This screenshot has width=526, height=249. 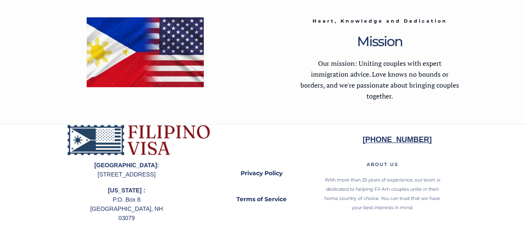 What do you see at coordinates (382, 193) in the screenshot?
I see `span: With more than 25 years of experience, our team is dedicated to helping Fil-Am couples unite in t...` at bounding box center [382, 193].